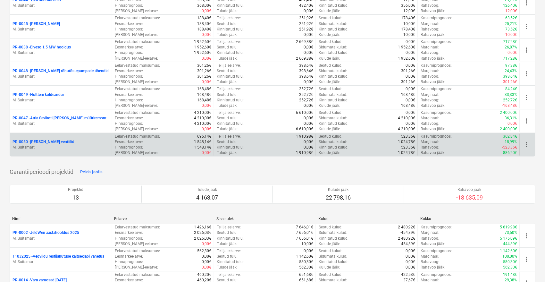 This screenshot has height=282, width=545. What do you see at coordinates (511, 18) in the screenshot?
I see `p: 63,52€` at bounding box center [511, 18].